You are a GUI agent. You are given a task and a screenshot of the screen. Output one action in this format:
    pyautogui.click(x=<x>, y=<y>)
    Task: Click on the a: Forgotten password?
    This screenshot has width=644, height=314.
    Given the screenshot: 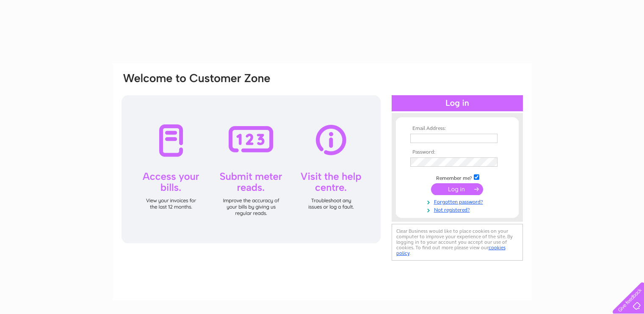 What is the action you would take?
    pyautogui.click(x=458, y=201)
    